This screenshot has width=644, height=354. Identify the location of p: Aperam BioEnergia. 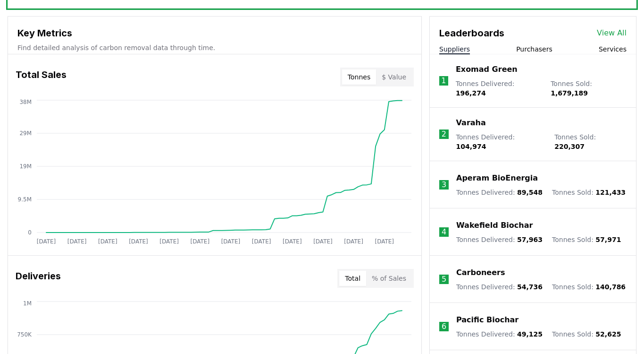
(497, 178).